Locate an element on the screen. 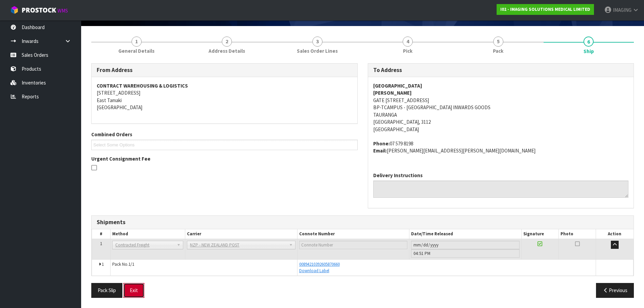  span: 2 is located at coordinates (227, 42).